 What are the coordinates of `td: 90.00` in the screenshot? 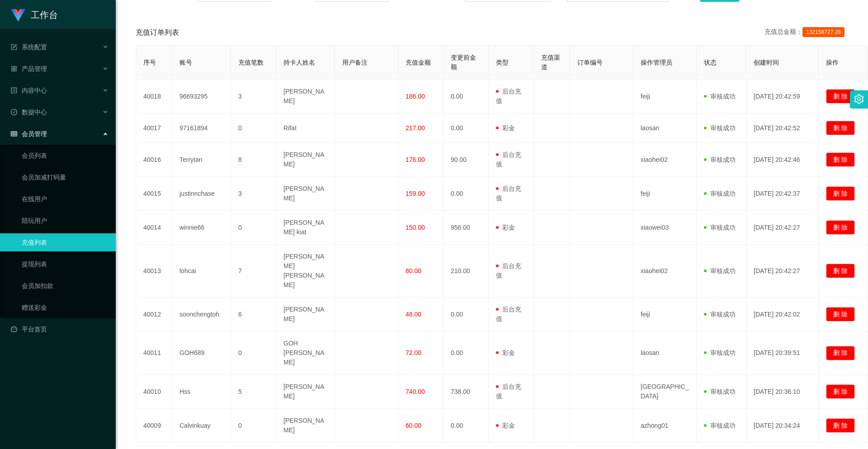 It's located at (466, 160).